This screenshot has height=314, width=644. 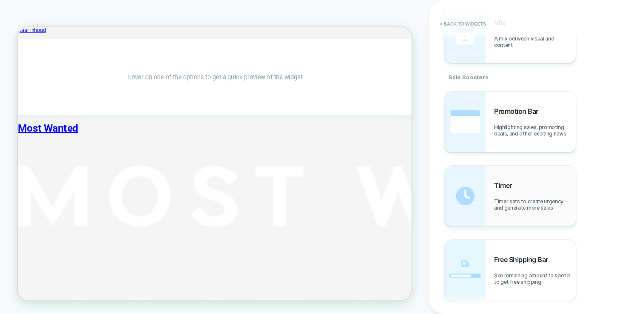 I want to click on span: Free Shipping Bar, so click(x=523, y=260).